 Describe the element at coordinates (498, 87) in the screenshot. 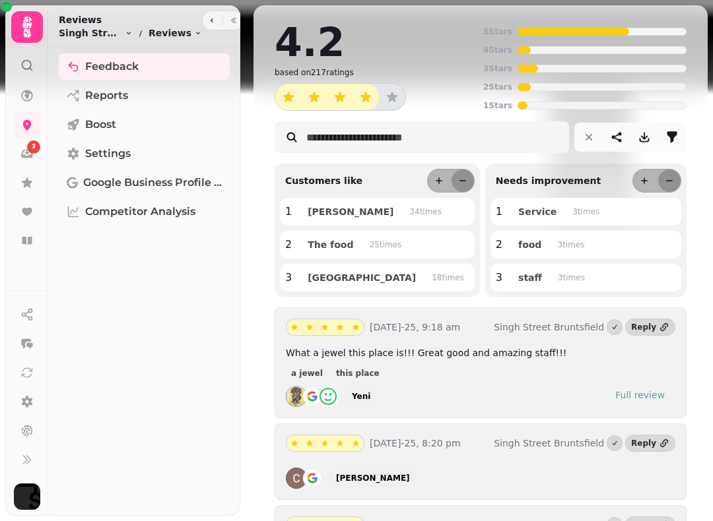

I see `p: 2 Stars` at that location.